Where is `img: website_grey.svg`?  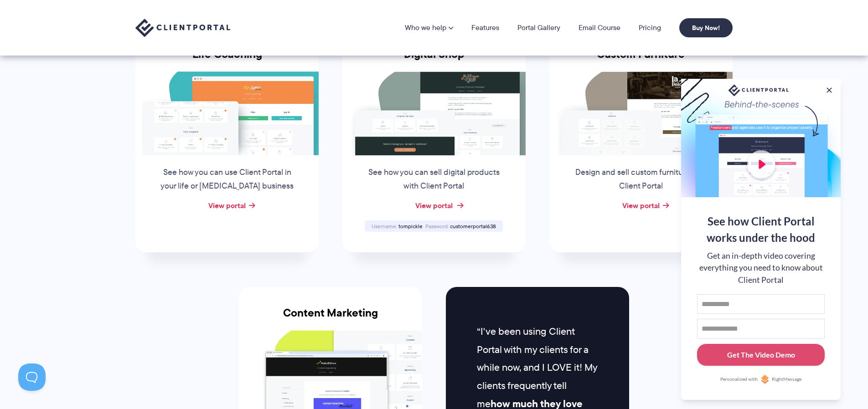
img: website_grey.svg is located at coordinates (18, 27).